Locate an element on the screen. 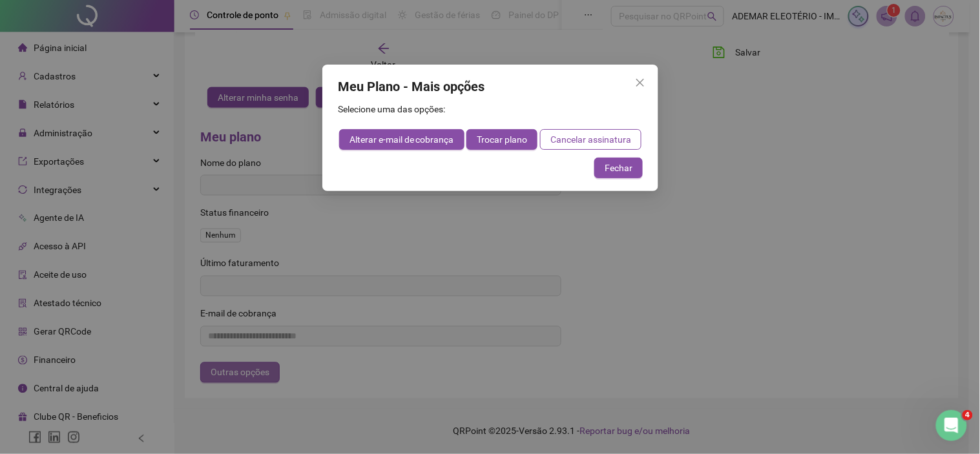 The height and width of the screenshot is (454, 980). h4: Meu Plano - Mais opções is located at coordinates (490, 87).